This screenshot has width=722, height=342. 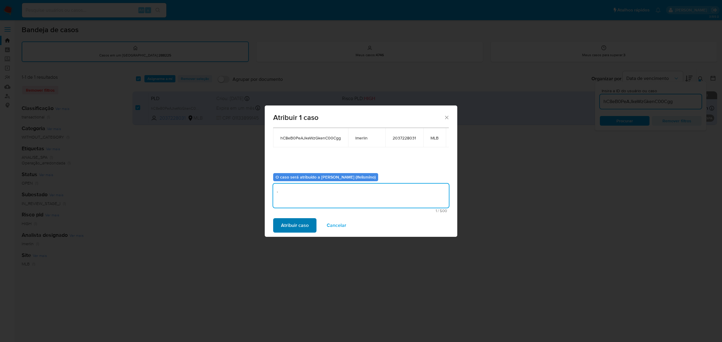 I want to click on span: Atribuir caso, so click(x=295, y=226).